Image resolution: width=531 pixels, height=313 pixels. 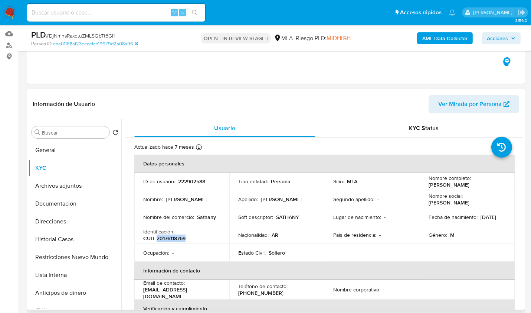 I want to click on p: Nombre :, so click(x=153, y=199).